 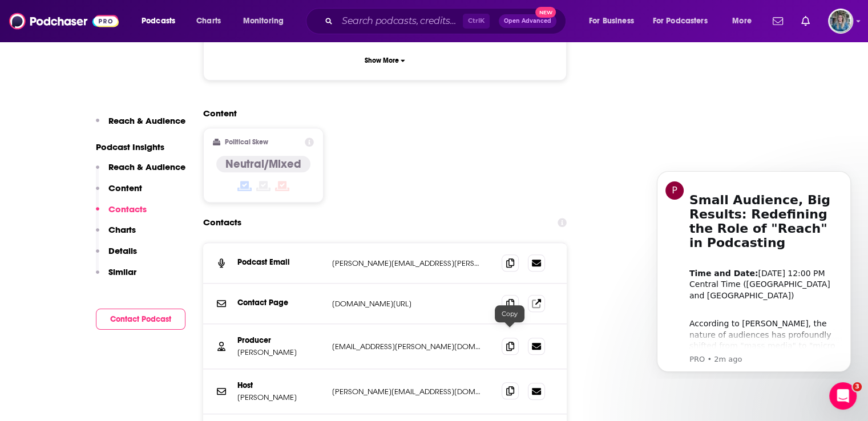 What do you see at coordinates (857, 387) in the screenshot?
I see `span: 3` at bounding box center [857, 387].